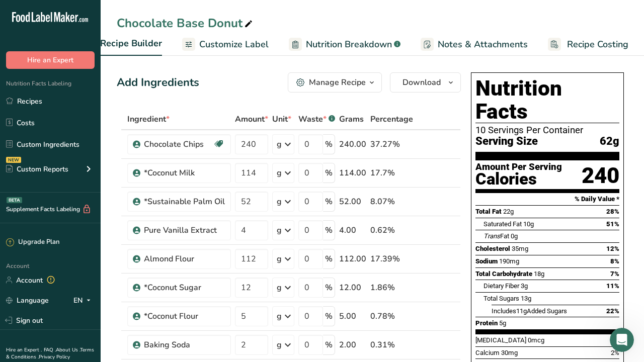 Image resolution: width=644 pixels, height=362 pixels. What do you see at coordinates (353, 316) in the screenshot?
I see `div: 5.00` at bounding box center [353, 316].